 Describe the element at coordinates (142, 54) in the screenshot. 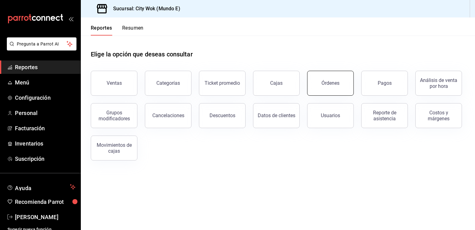

I see `h1: Elige la opción que deseas consultar` at that location.